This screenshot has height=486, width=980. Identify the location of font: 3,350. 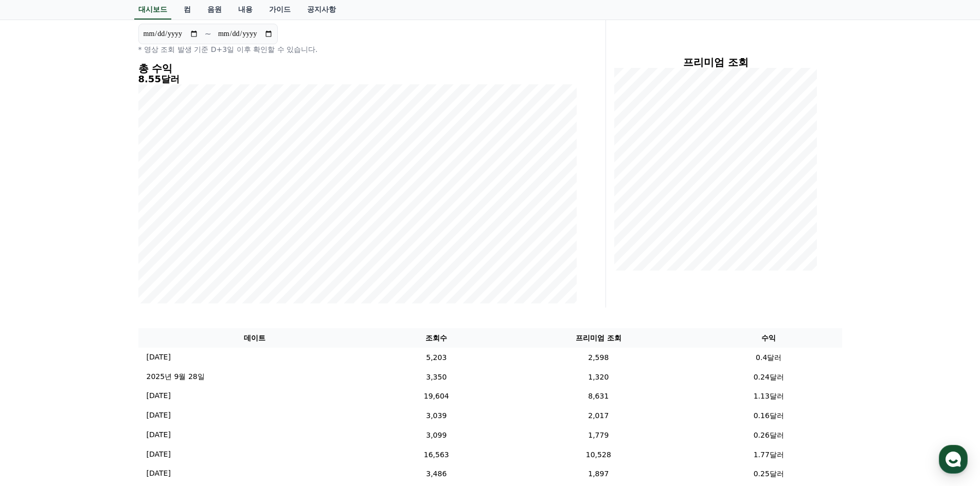
(436, 376).